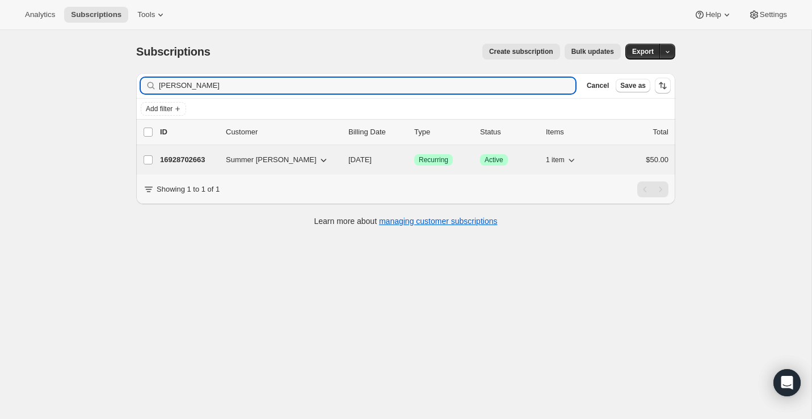  What do you see at coordinates (443, 132) in the screenshot?
I see `div: Type` at bounding box center [443, 132].